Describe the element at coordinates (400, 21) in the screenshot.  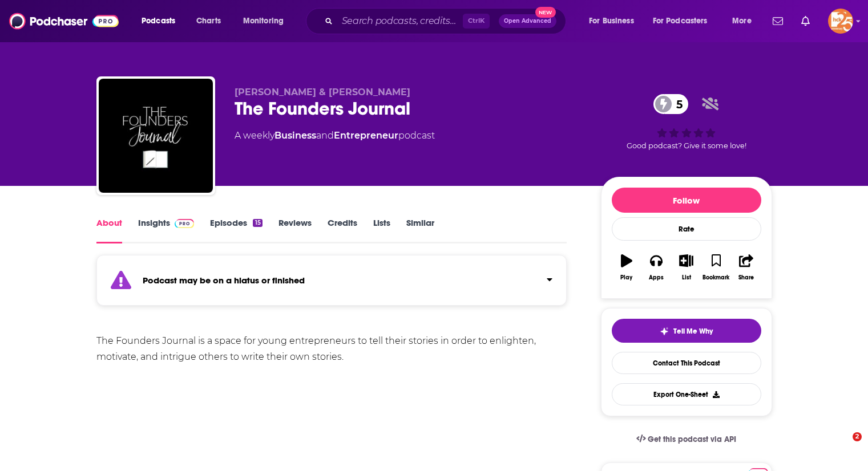
I see `input: Search podcasts, credits, & more...` at that location.